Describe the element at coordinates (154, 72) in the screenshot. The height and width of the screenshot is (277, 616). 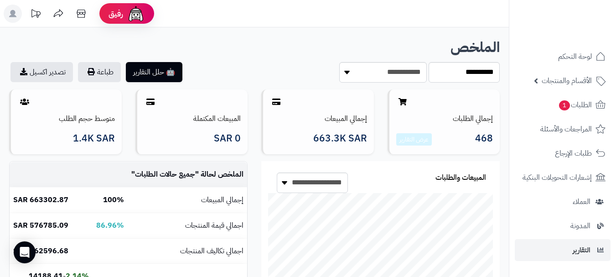
I see `button: 🤖 حلل التقارير` at that location.